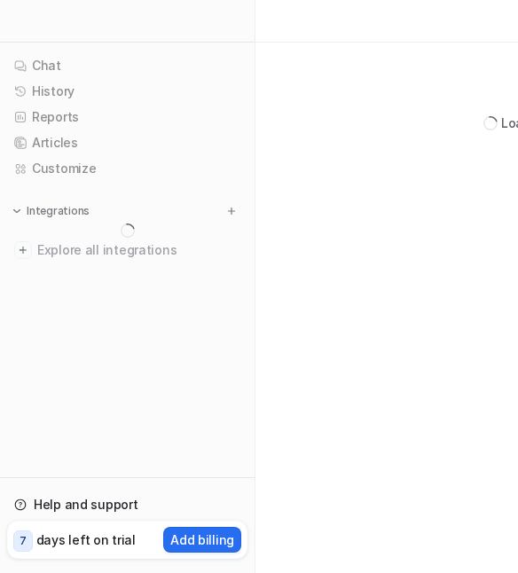 This screenshot has height=573, width=518. What do you see at coordinates (23, 250) in the screenshot?
I see `img: explore all integrations` at bounding box center [23, 250].